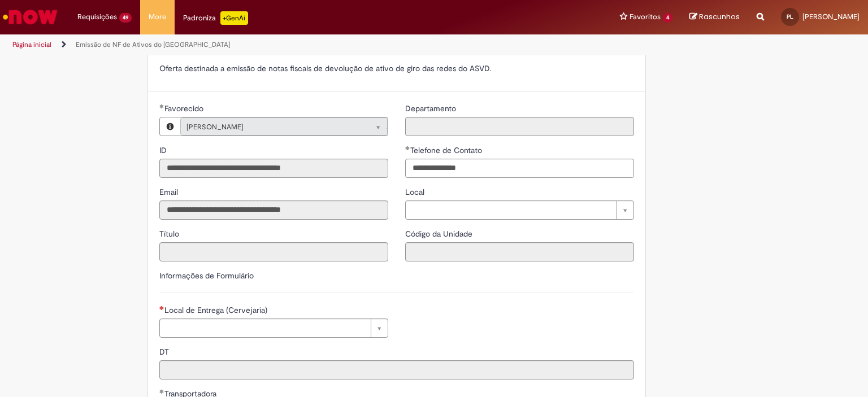 This screenshot has height=397, width=868. I want to click on a: Rascunhos, so click(715, 17).